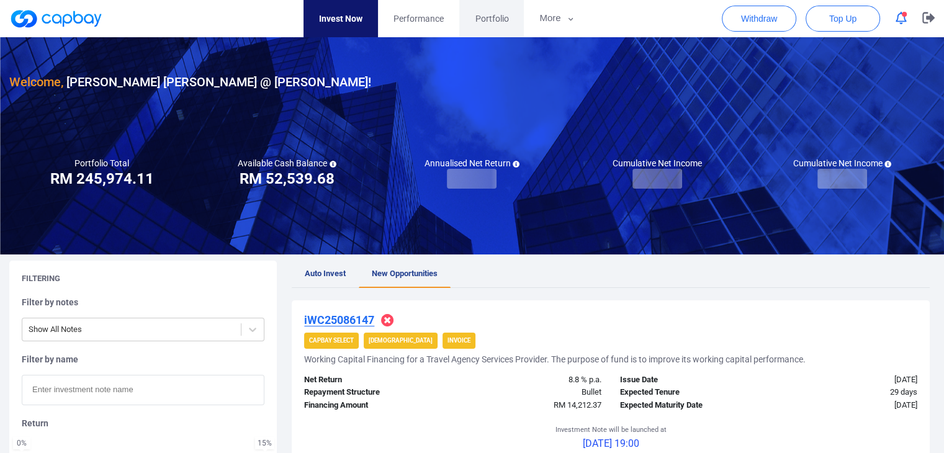  Describe the element at coordinates (36, 82) in the screenshot. I see `span: Welcome,` at that location.